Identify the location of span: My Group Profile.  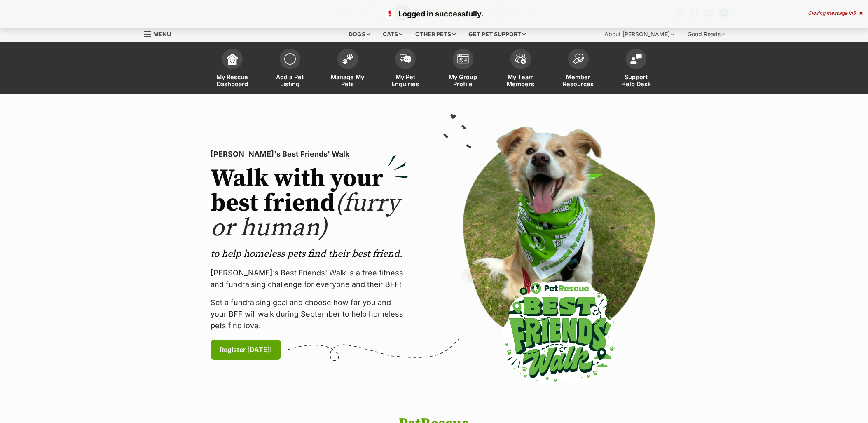
(463, 80).